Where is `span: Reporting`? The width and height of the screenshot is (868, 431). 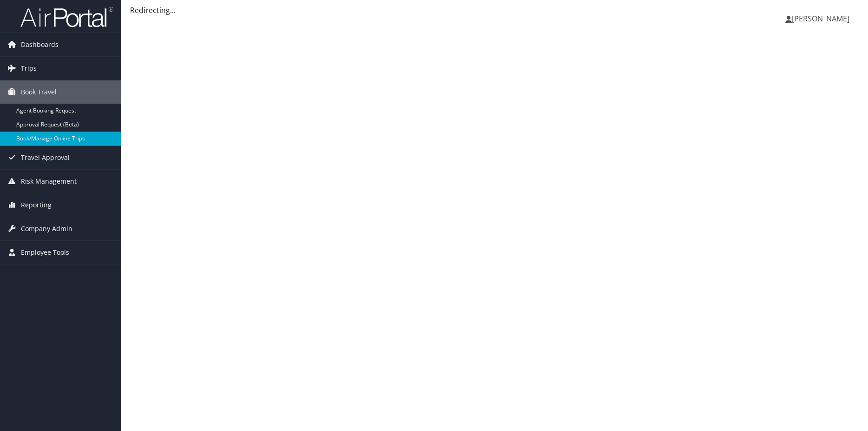
span: Reporting is located at coordinates (36, 205).